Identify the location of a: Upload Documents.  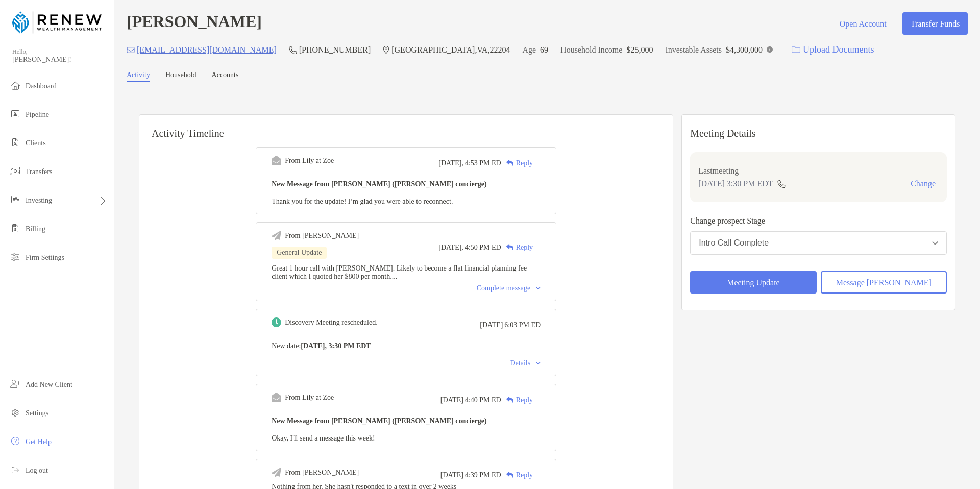
(833, 49).